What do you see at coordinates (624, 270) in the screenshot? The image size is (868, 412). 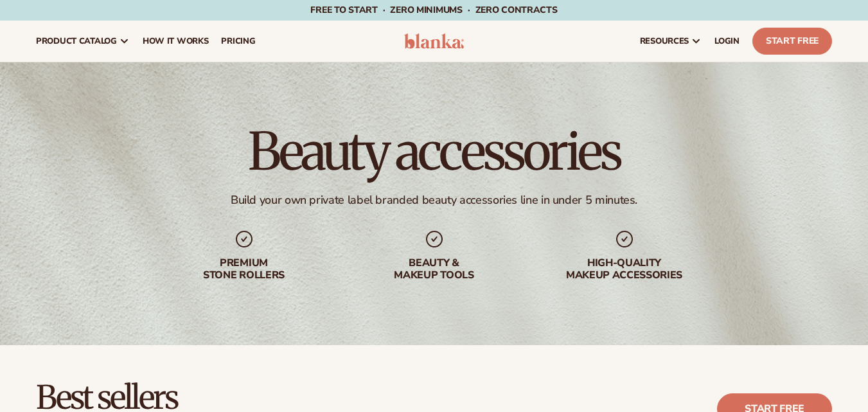 I see `div: High-quality makeup accessories` at bounding box center [624, 270].